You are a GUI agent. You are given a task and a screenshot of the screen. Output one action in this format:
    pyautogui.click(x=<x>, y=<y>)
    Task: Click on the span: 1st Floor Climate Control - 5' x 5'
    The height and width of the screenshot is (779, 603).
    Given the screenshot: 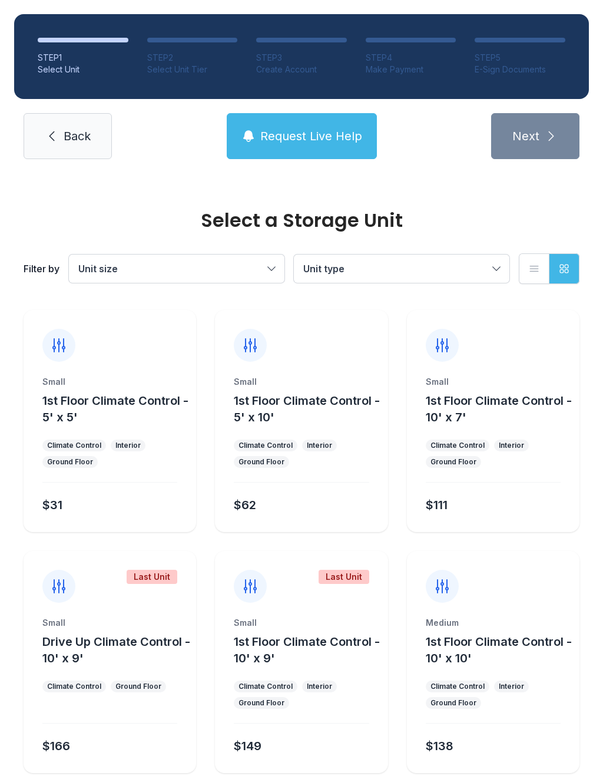 What is the action you would take?
    pyautogui.click(x=116, y=409)
    